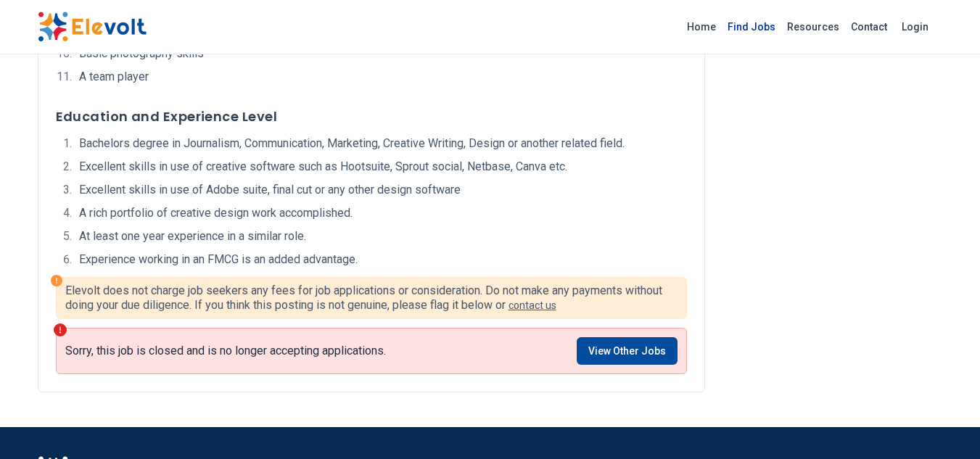 The height and width of the screenshot is (459, 980). Describe the element at coordinates (372, 298) in the screenshot. I see `p: Elevolt does not charge job seekers any fees for job applications or consideration. Do not make a...` at that location.